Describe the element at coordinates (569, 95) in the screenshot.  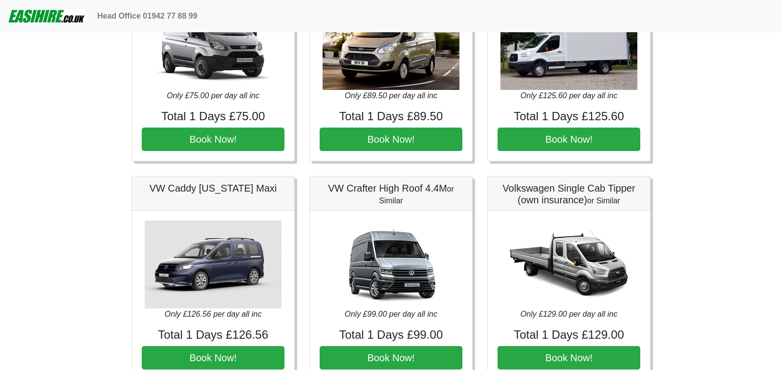
I see `i: Only £125.60 per day all inc` at that location.